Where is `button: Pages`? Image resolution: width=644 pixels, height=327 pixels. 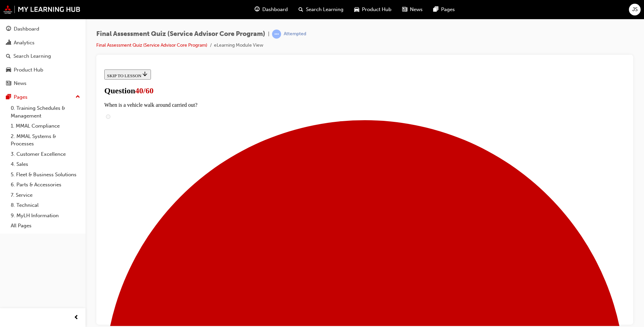
button: Pages is located at coordinates (42, 97).